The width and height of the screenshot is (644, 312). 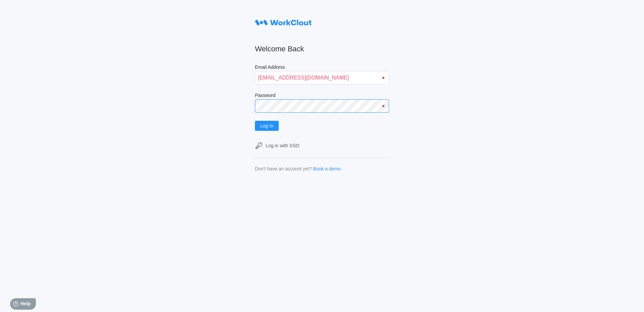 I want to click on a: Book a demo, so click(x=326, y=169).